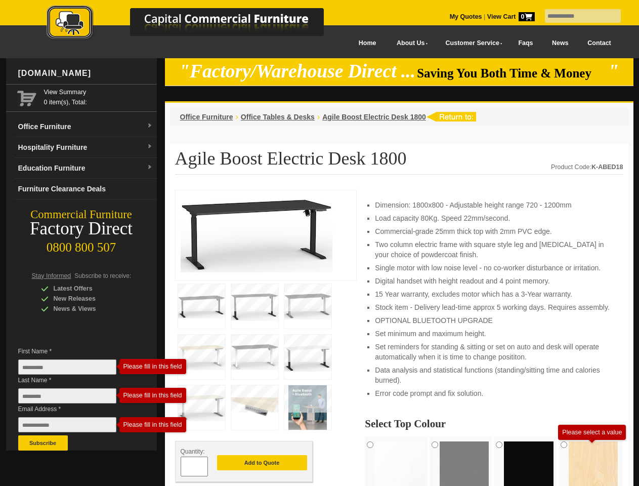 The height and width of the screenshot is (486, 639). Describe the element at coordinates (297, 71) in the screenshot. I see `em: "Factory/Warehouse Direct ...` at that location.